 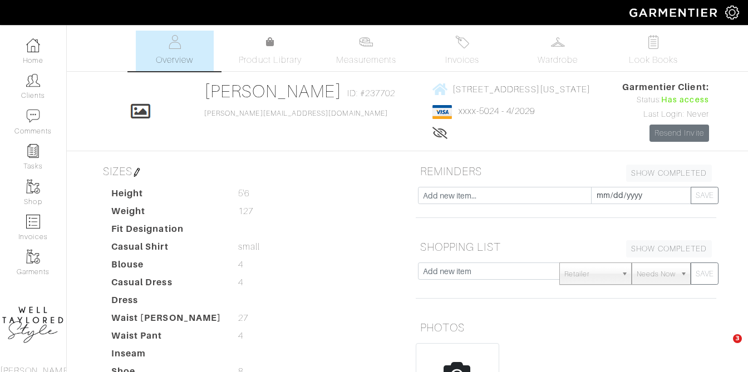 What do you see at coordinates (137, 173) in the screenshot?
I see `img: pen-cf24a1663064a2ec1b9c1bd2387e9de7a2fa800b781884d57f21acf72779bad2.png` at bounding box center [137, 173].